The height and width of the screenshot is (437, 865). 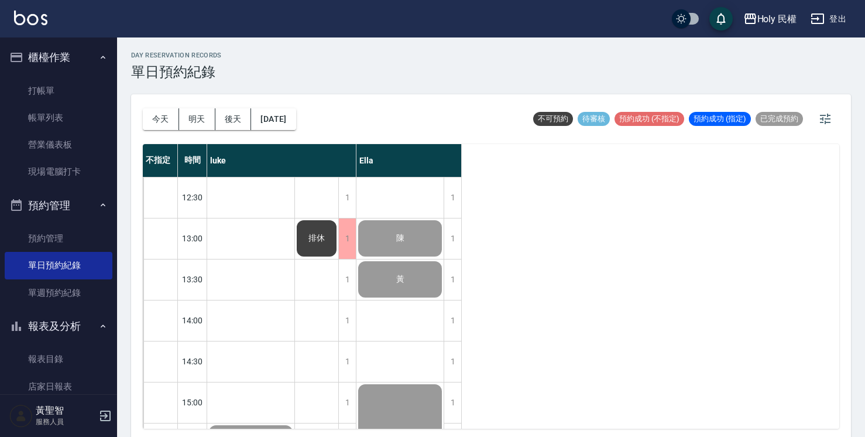 I want to click on a: 單日預約紀錄, so click(x=59, y=265).